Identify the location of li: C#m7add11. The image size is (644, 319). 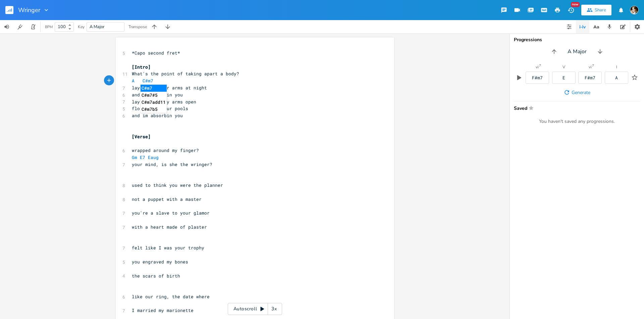
(154, 102).